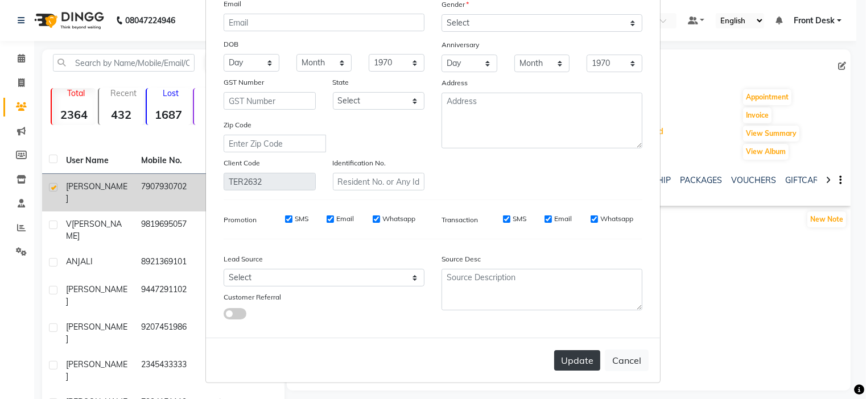 The image size is (866, 399). I want to click on label: Client Code, so click(242, 163).